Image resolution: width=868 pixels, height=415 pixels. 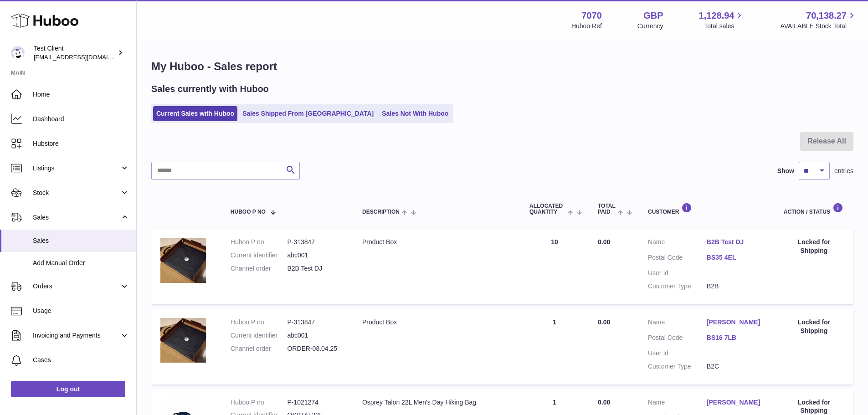 I want to click on span: Hubstore, so click(x=81, y=143).